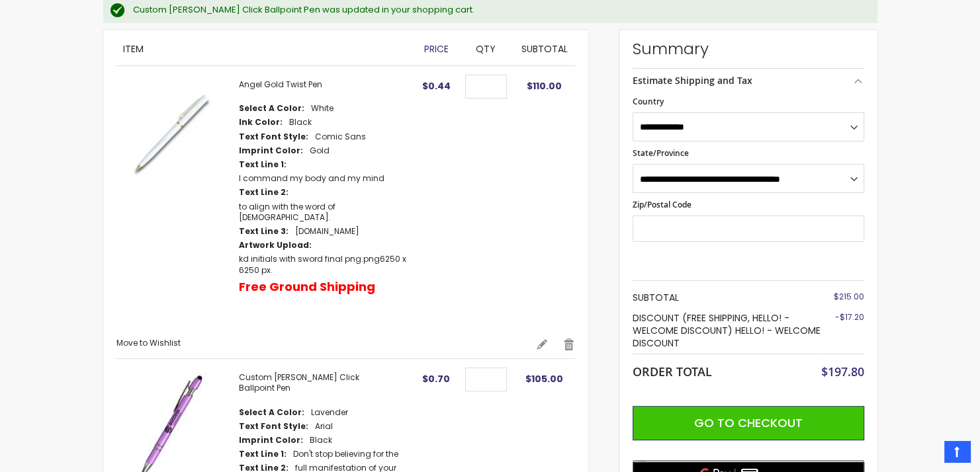 The image size is (980, 472). I want to click on dd: Comic Sans, so click(340, 137).